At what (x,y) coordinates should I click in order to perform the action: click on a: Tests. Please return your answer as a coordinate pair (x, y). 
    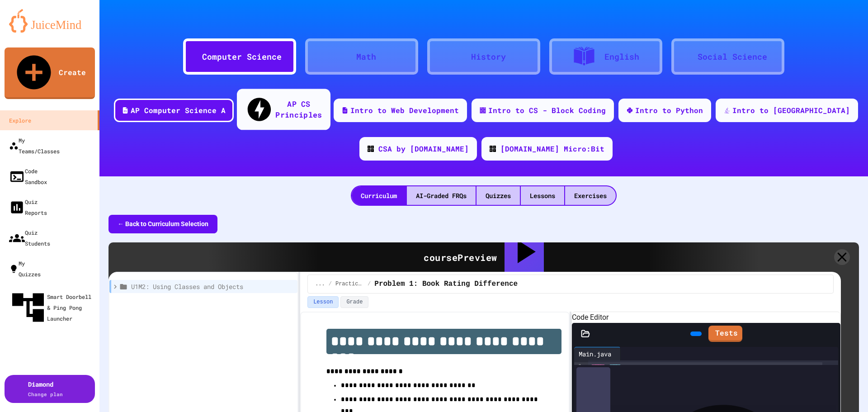
    Looking at the image, I should click on (725, 334).